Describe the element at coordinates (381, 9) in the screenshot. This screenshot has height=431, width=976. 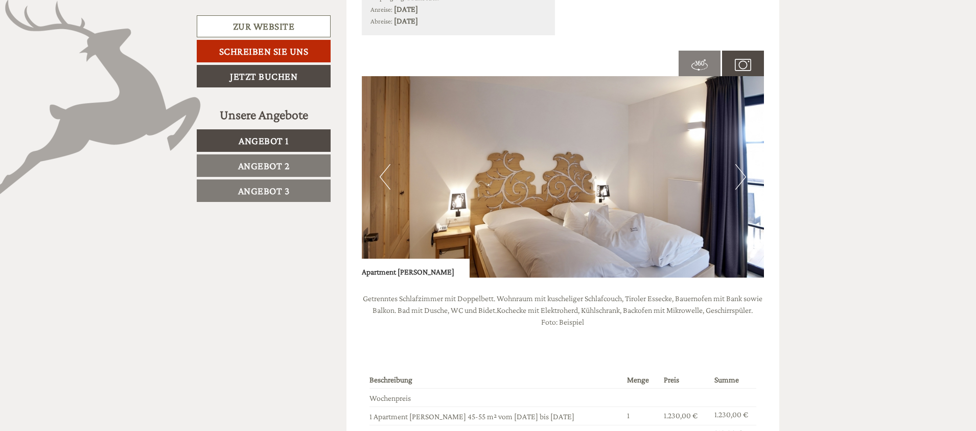
I see `small: Anreise:` at that location.